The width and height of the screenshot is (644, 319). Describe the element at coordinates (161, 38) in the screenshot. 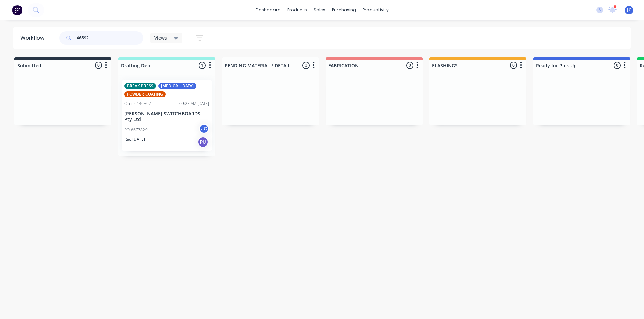

I see `span: Views` at that location.